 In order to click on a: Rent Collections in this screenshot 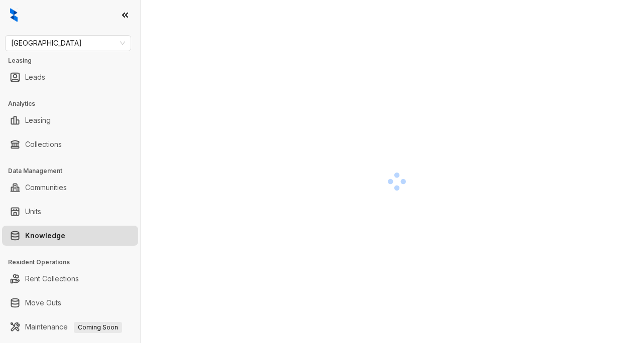, I will do `click(52, 279)`.